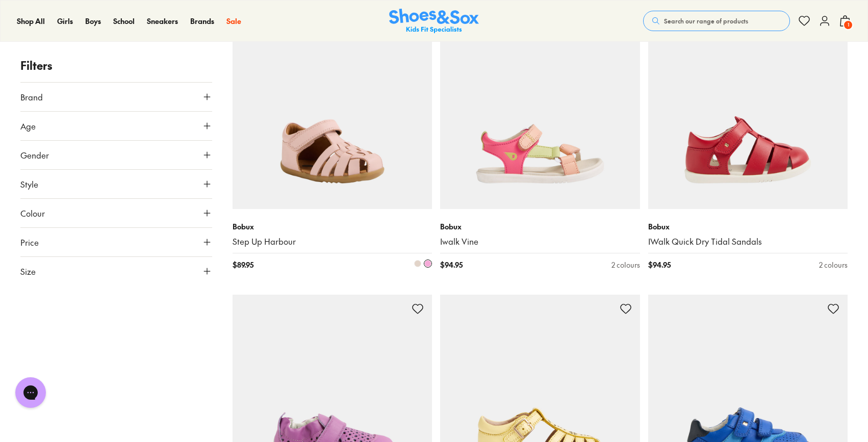 The height and width of the screenshot is (442, 868). Describe the element at coordinates (117, 184) in the screenshot. I see `button: Style` at that location.